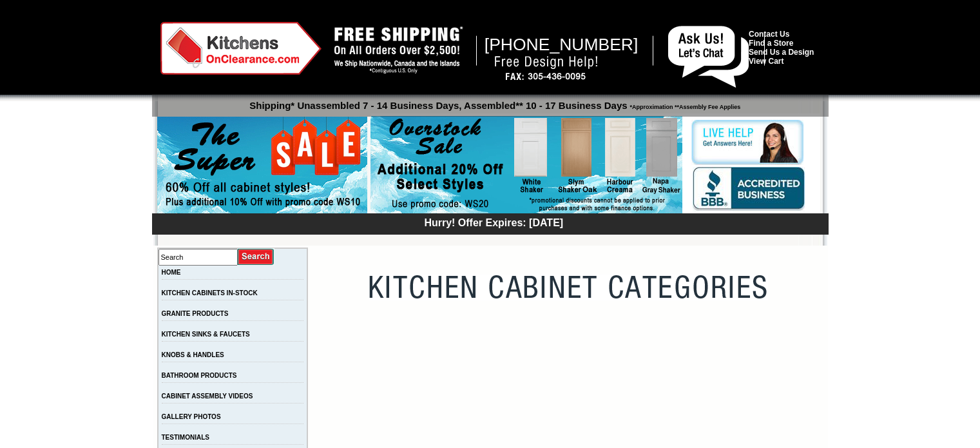 The image size is (980, 448). I want to click on a: KITCHEN SINKS & FAUCETS, so click(206, 334).